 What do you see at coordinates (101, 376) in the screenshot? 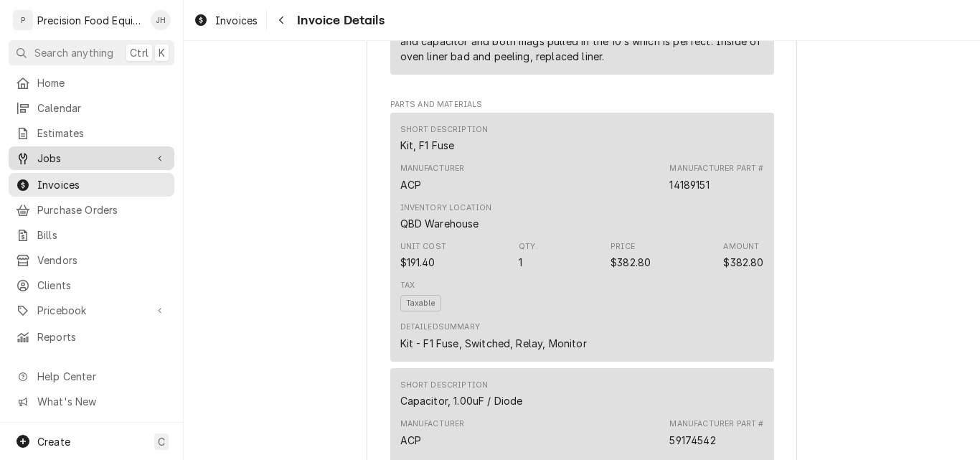
I see `span: Help Center` at bounding box center [101, 376].